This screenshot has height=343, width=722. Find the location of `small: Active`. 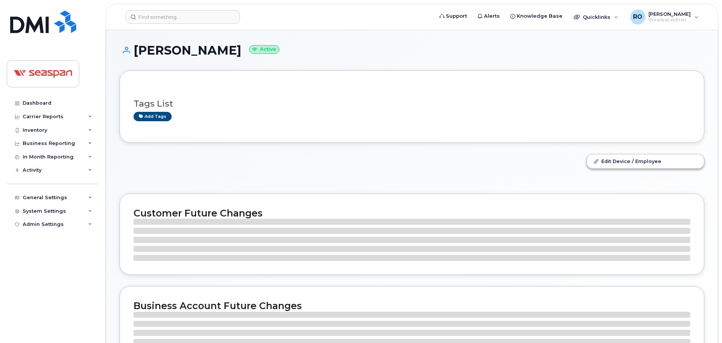

small: Active is located at coordinates (264, 49).